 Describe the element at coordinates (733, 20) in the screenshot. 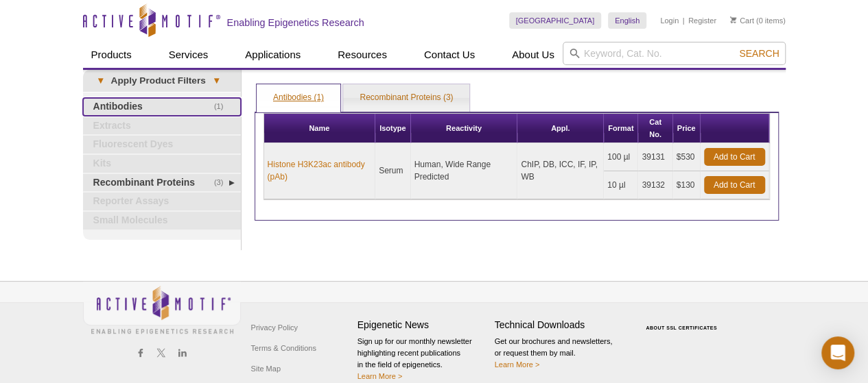

I see `img: Your Cart` at that location.